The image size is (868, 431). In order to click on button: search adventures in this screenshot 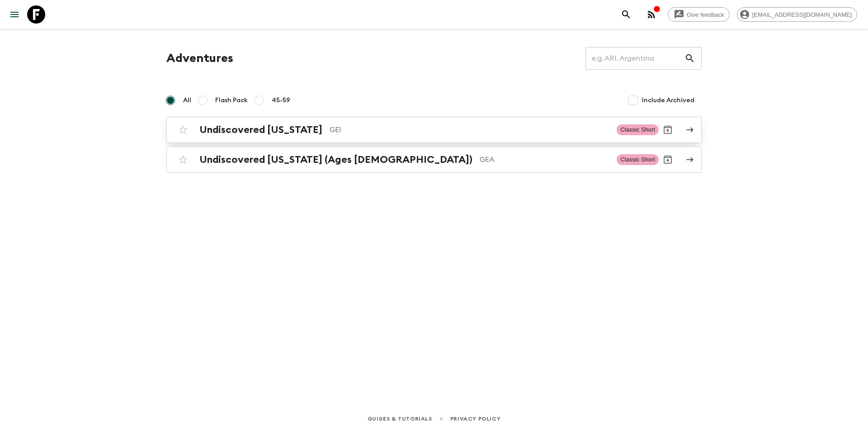, I will do `click(626, 14)`.